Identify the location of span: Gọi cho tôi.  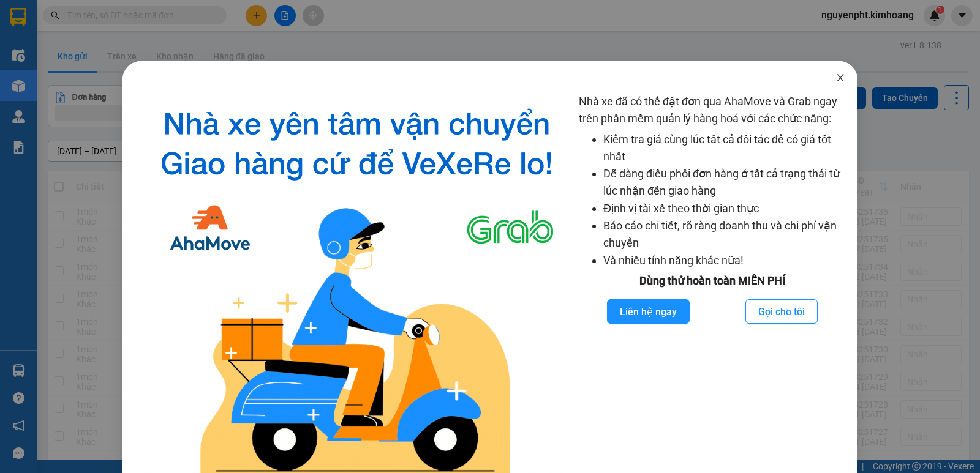
(781, 312).